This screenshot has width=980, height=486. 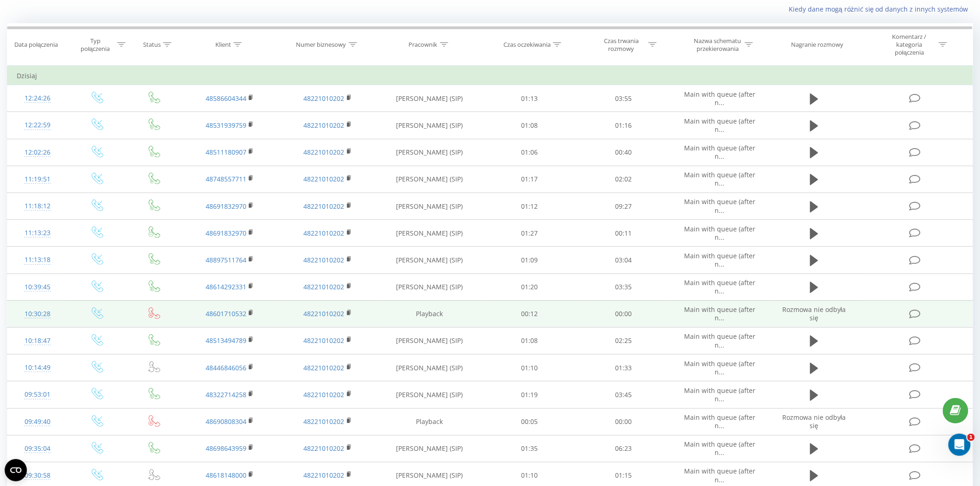 I want to click on div: 10:14:49, so click(x=37, y=368).